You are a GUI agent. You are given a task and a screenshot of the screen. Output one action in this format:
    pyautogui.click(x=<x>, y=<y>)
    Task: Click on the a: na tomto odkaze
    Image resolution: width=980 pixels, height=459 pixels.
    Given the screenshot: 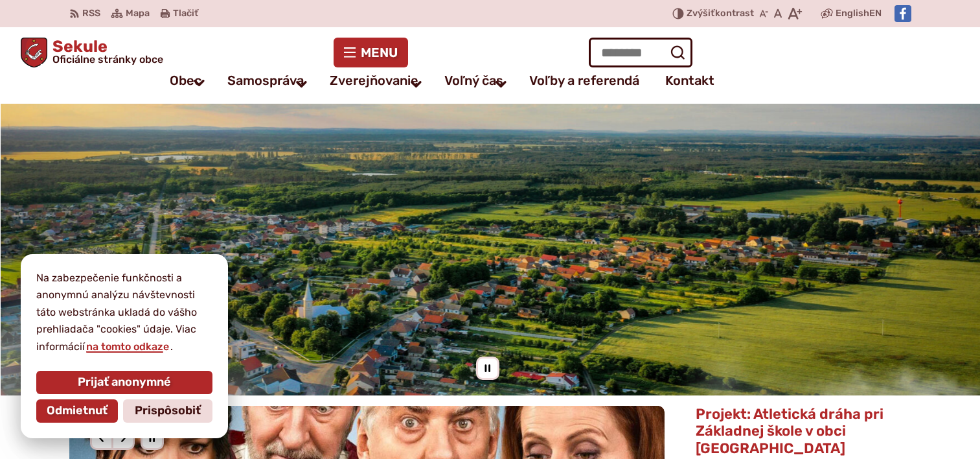 What is the action you would take?
    pyautogui.click(x=128, y=346)
    